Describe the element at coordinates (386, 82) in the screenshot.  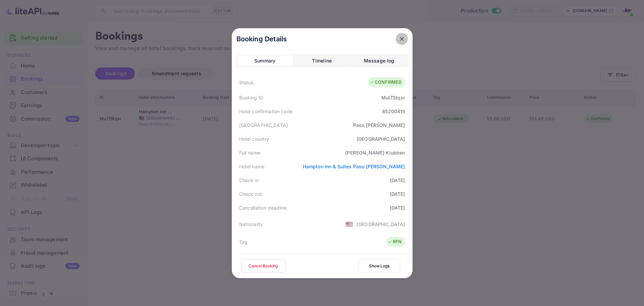
I see `div: CONFIRMED` at that location.